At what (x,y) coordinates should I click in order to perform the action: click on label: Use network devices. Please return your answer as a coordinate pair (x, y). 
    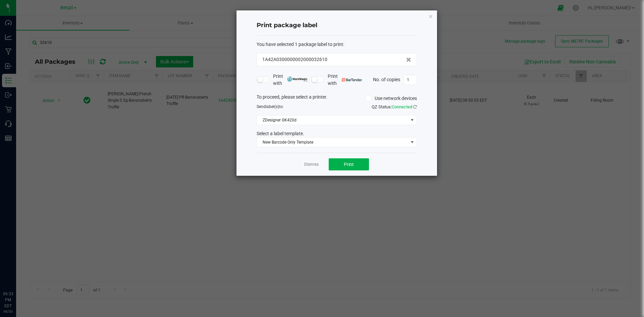
    Looking at the image, I should click on (391, 98).